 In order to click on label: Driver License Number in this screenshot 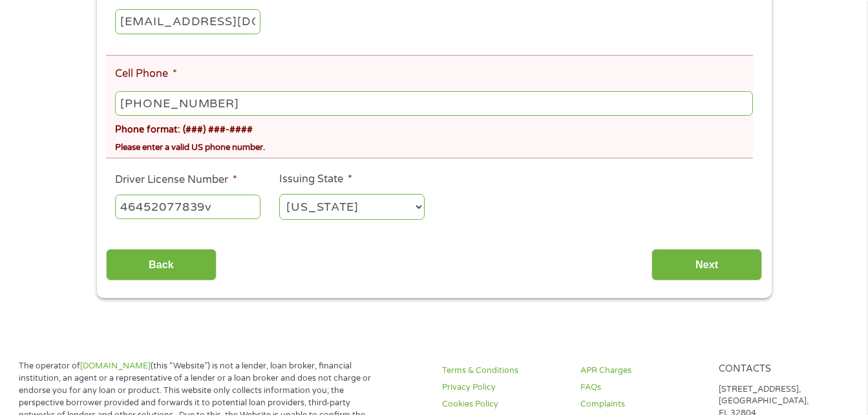, I will do `click(176, 180)`.